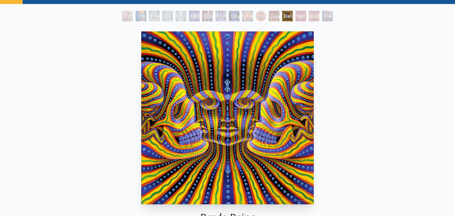 The image size is (455, 216). I want to click on div: Godself, so click(314, 16).